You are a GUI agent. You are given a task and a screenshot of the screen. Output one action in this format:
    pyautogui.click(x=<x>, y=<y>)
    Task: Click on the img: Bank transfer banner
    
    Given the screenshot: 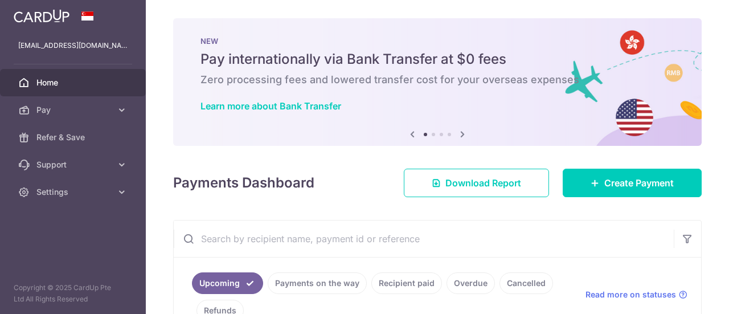 What is the action you would take?
    pyautogui.click(x=437, y=82)
    